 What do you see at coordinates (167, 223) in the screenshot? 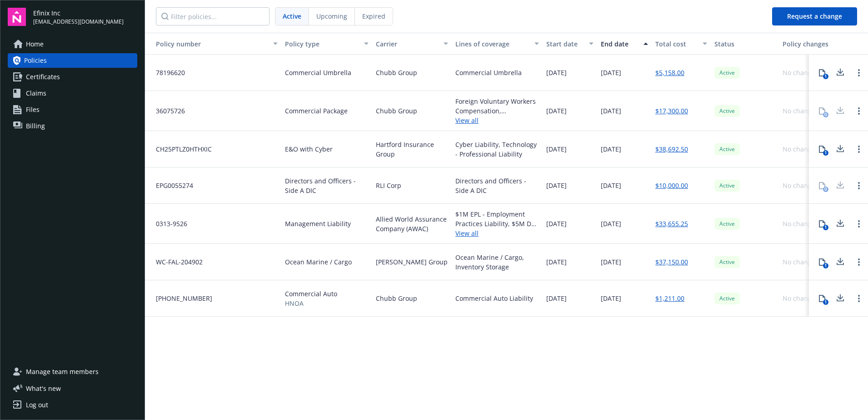
I see `span: 0313-9526` at bounding box center [167, 223].